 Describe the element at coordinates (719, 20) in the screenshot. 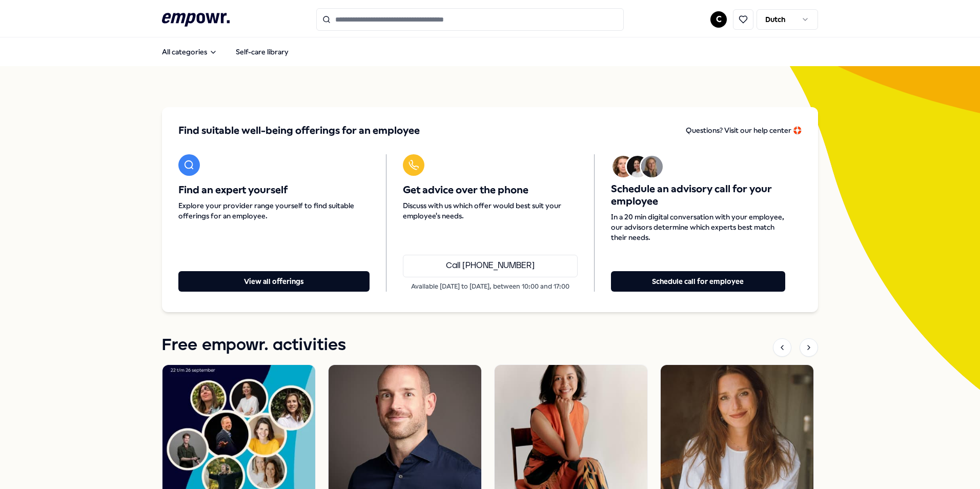

I see `button: C` at that location.